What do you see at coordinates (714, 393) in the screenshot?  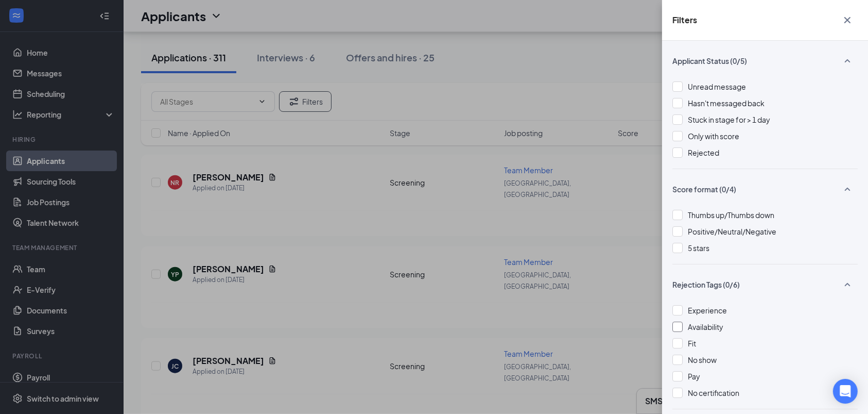 I see `span: No certification` at bounding box center [714, 393].